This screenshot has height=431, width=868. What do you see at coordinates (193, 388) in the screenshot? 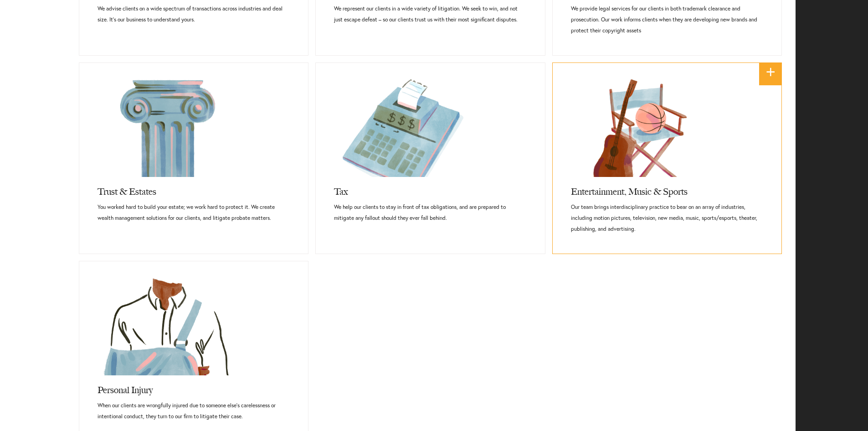
I see `h3: Personal Injury` at bounding box center [193, 388].